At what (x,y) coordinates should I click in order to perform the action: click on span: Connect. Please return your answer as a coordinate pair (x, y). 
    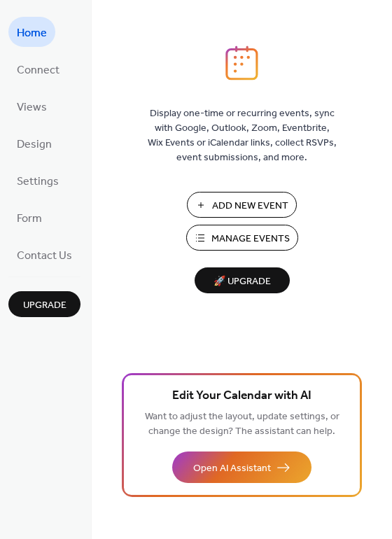
    Looking at the image, I should click on (38, 70).